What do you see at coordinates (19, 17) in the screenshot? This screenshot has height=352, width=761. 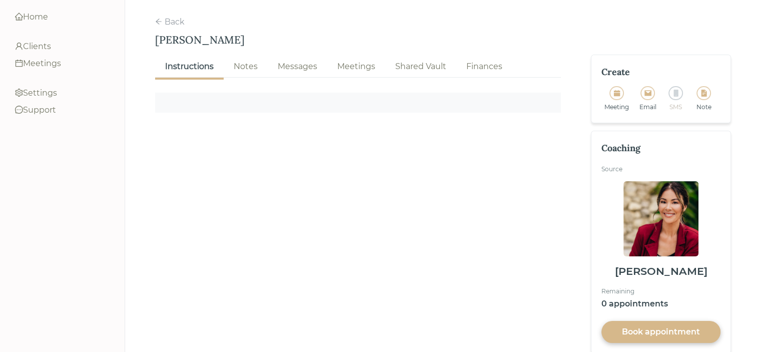 I see `span: home` at bounding box center [19, 17].